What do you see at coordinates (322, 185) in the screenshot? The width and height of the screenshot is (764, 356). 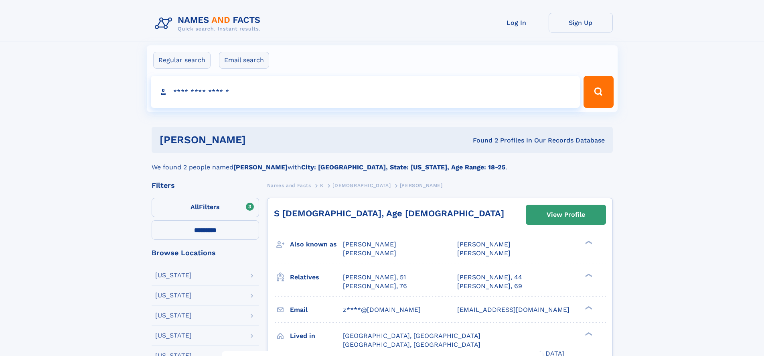 I see `span: K` at bounding box center [322, 185].